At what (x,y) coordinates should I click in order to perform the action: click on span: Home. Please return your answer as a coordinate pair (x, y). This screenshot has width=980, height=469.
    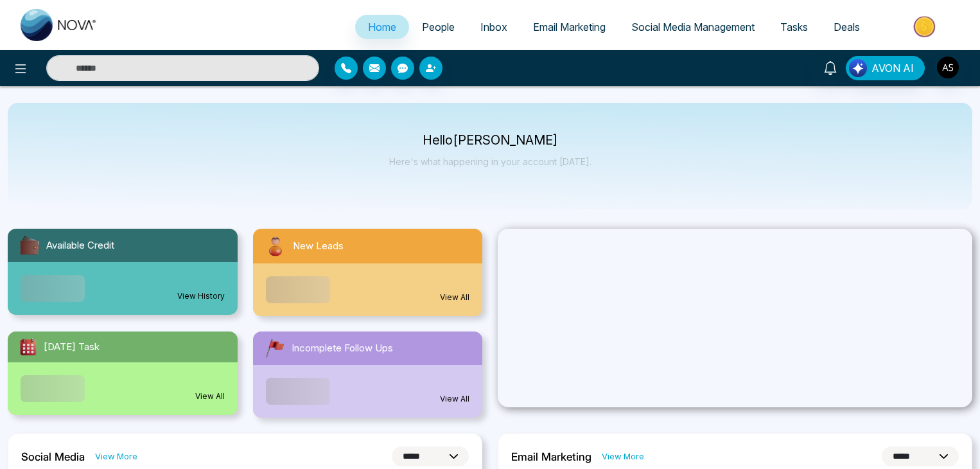
    Looking at the image, I should click on (382, 27).